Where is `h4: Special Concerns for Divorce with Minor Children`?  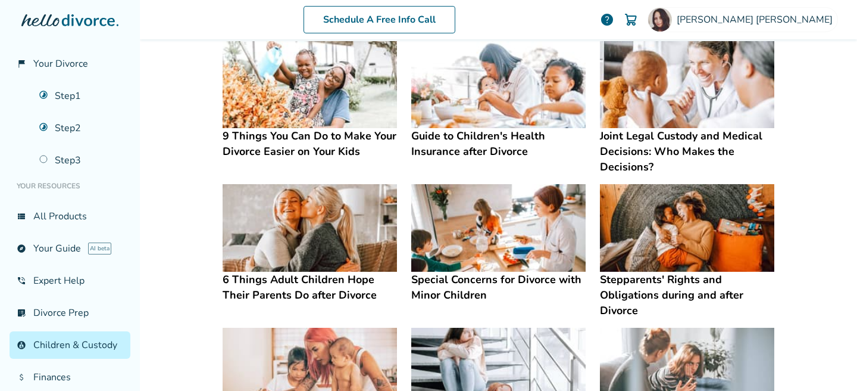 h4: Special Concerns for Divorce with Minor Children is located at coordinates (498, 287).